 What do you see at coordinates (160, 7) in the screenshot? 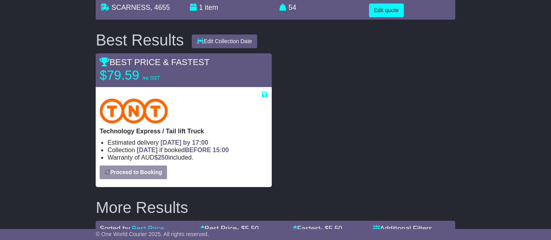
I see `span: , 4655` at bounding box center [160, 7].